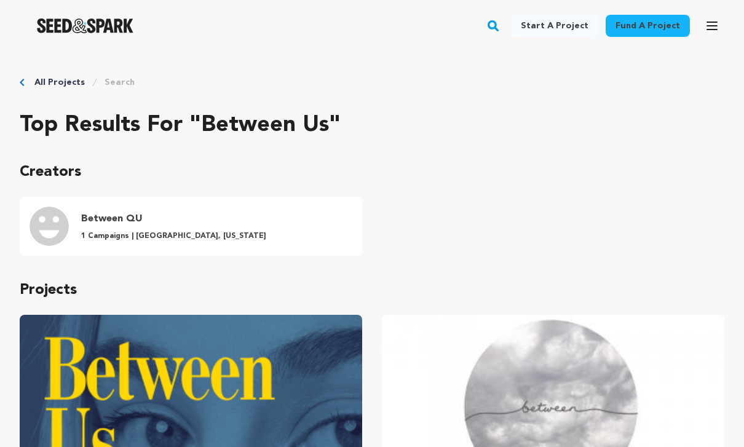 This screenshot has height=447, width=744. What do you see at coordinates (60, 82) in the screenshot?
I see `a: All Projects` at bounding box center [60, 82].